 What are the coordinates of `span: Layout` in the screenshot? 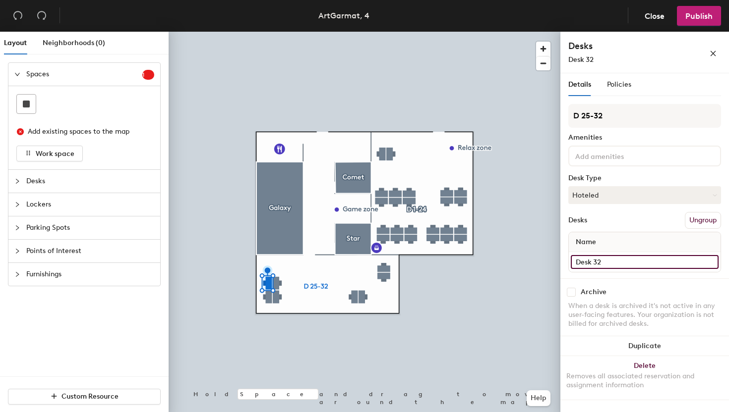 It's located at (15, 43).